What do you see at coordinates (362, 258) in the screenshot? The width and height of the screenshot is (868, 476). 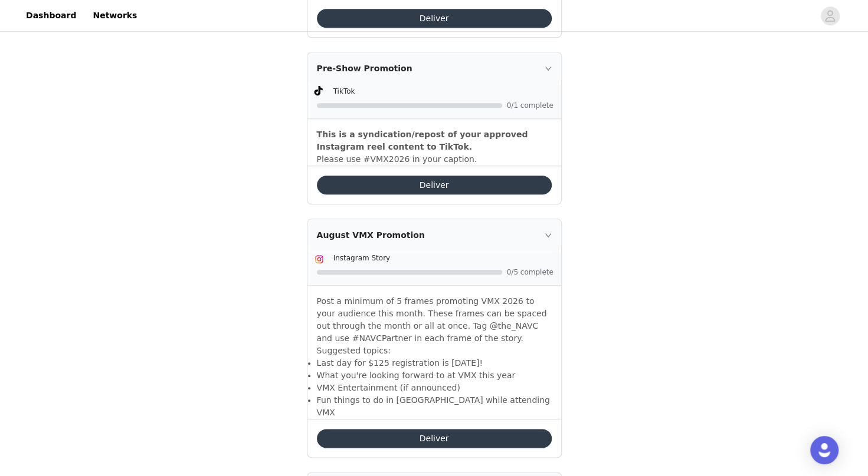 I see `span: Instagram Story` at bounding box center [362, 258].